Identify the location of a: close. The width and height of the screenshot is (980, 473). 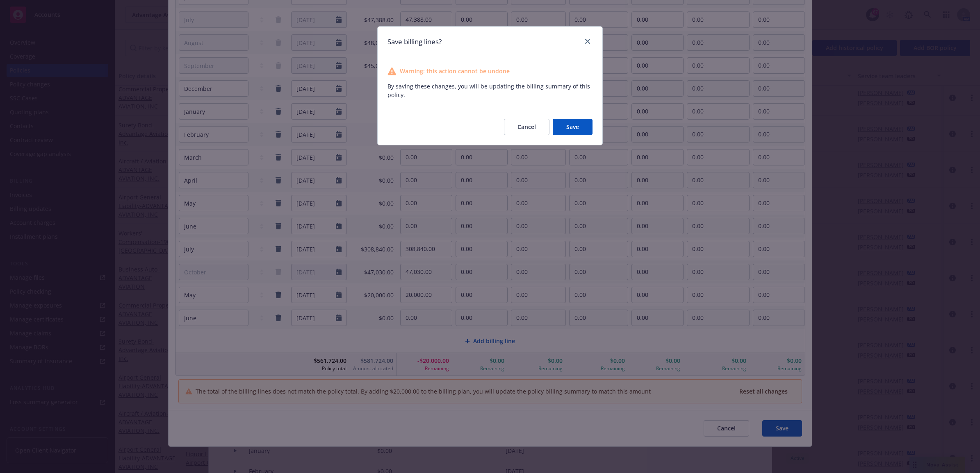
(588, 41).